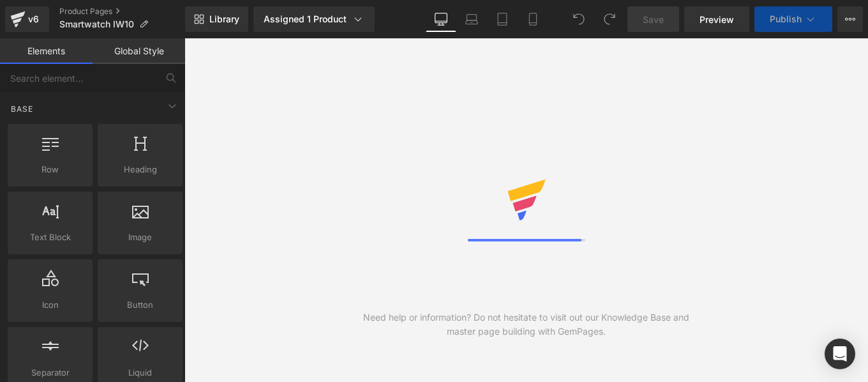 This screenshot has height=382, width=868. Describe the element at coordinates (609, 19) in the screenshot. I see `button: Redo` at that location.